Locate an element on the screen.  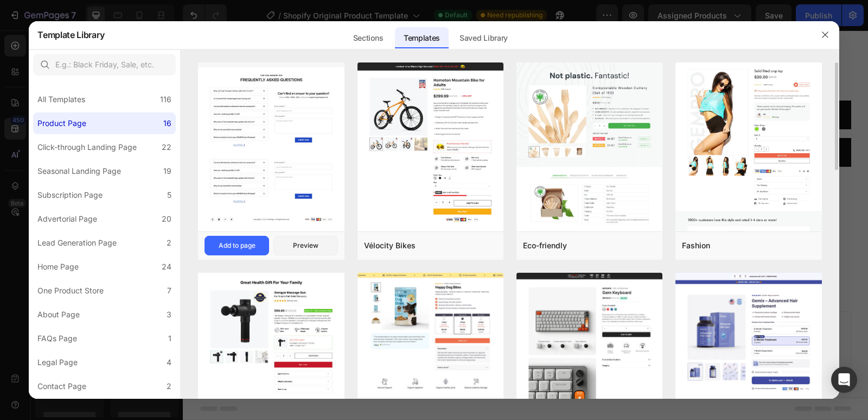
div: Legal Page is located at coordinates (58, 362).